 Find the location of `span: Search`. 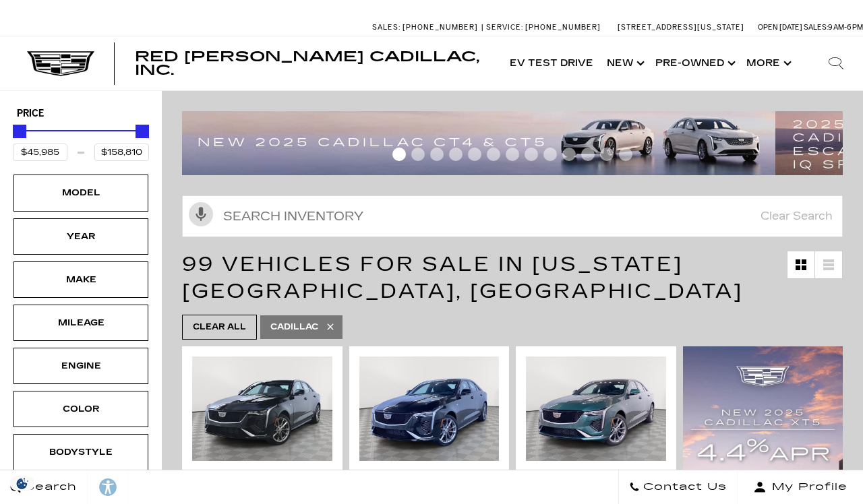

span: Search is located at coordinates (48, 488).